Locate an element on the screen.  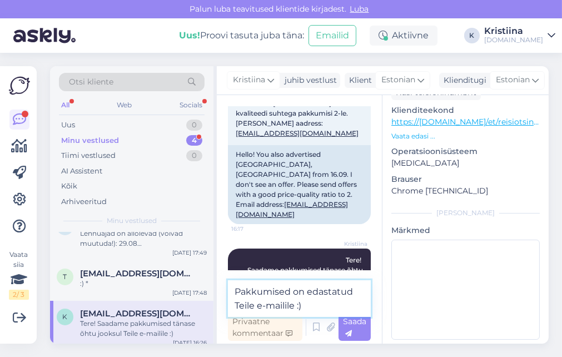
div: Privaatne kommentaar is located at coordinates (265, 327).